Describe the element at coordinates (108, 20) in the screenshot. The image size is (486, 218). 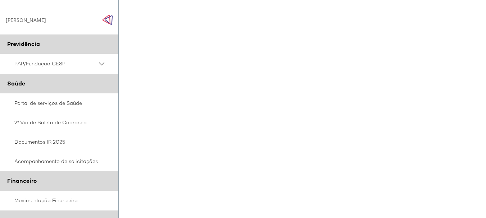
I see `span: Click to close side navigation.` at that location.